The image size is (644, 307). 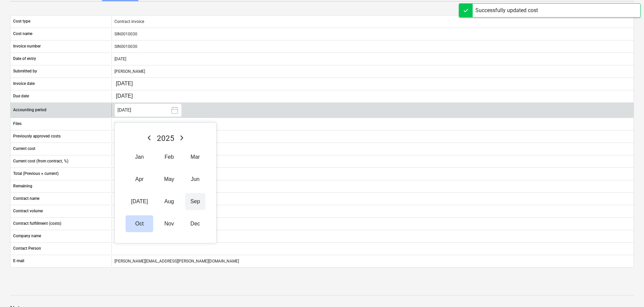 What do you see at coordinates (22, 34) in the screenshot?
I see `p: Cost name` at bounding box center [22, 34].